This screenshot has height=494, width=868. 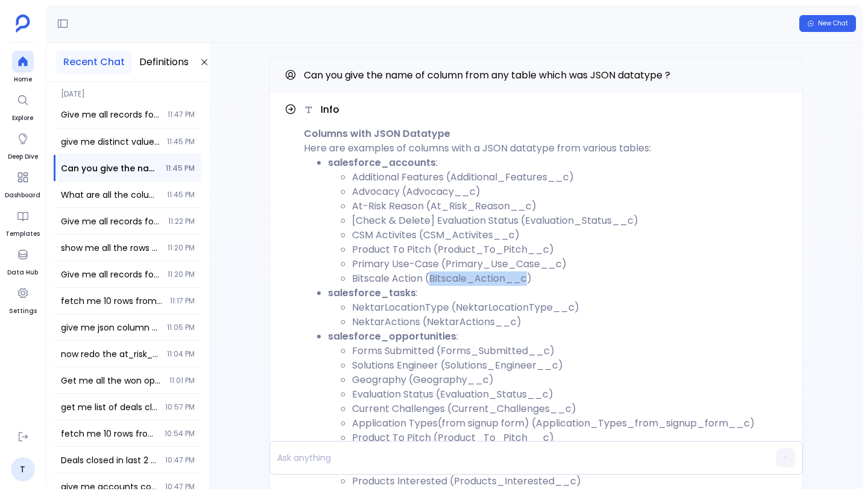 I want to click on strong: salesforce_opportunities, so click(x=392, y=336).